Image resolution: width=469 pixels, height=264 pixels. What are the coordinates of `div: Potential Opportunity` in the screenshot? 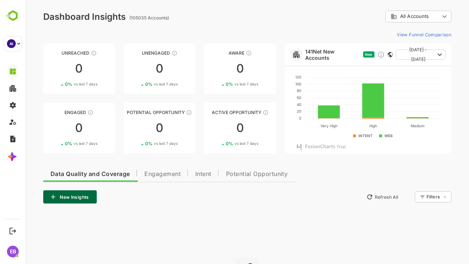 It's located at (134, 112).